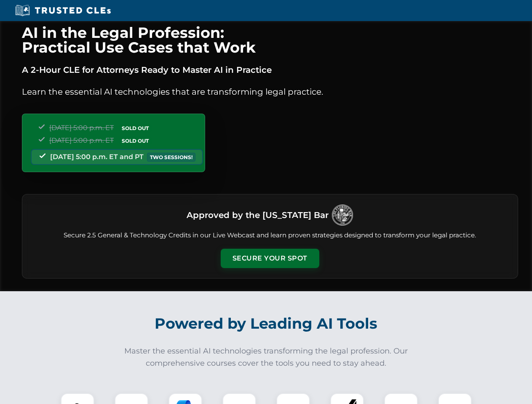 The image size is (532, 404). Describe the element at coordinates (270, 40) in the screenshot. I see `h1: AI in the Legal Profession: Practical Use Cases that Work` at that location.